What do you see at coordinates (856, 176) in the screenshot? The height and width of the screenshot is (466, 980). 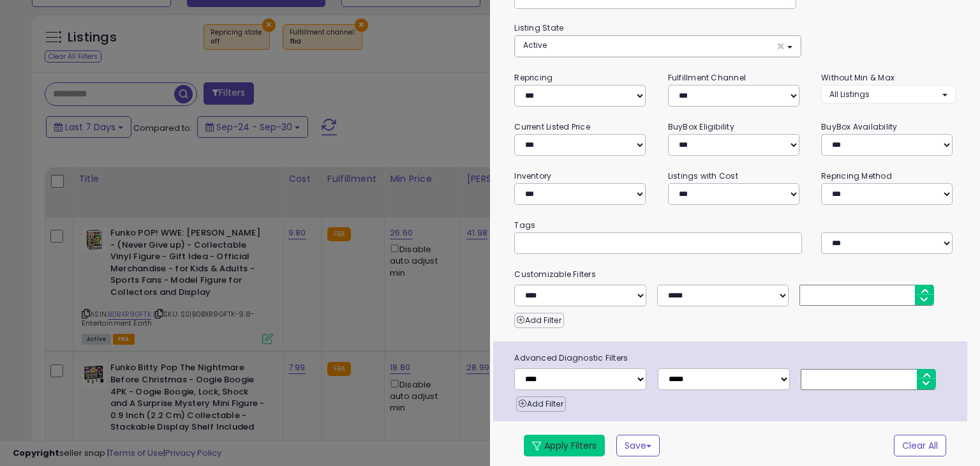 I see `small: Repricing Method` at bounding box center [856, 176].